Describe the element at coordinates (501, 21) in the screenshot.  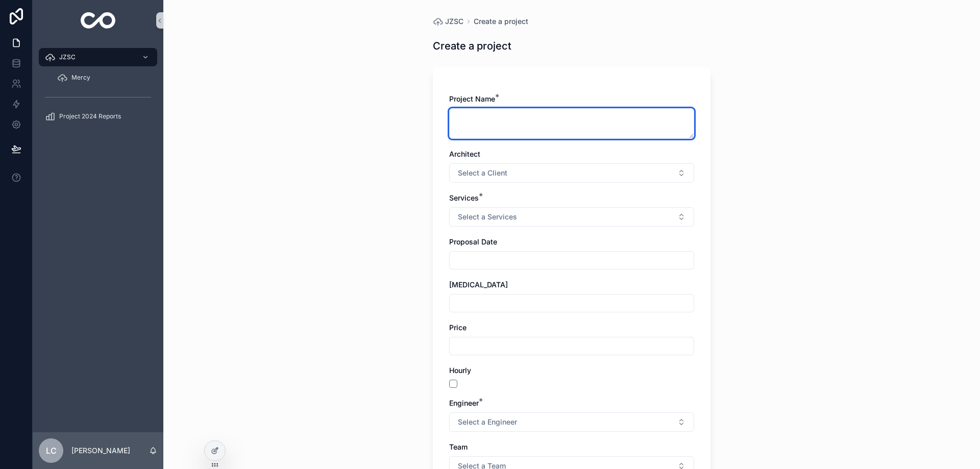
I see `a: Create a project` at that location.